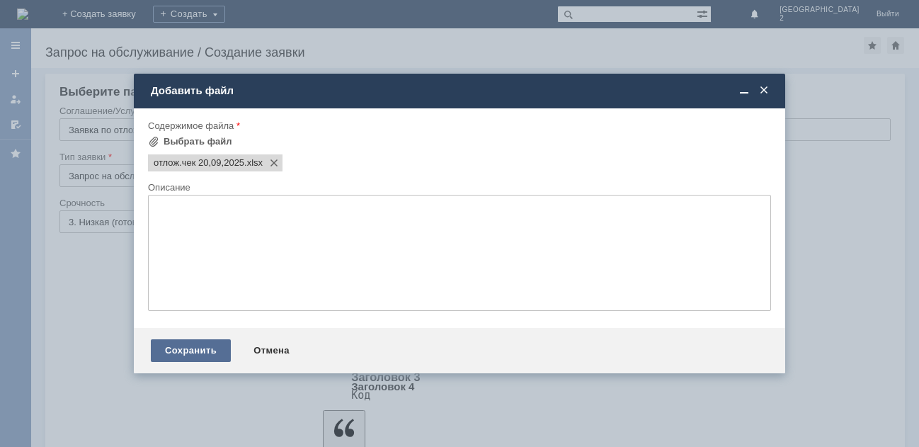 The image size is (919, 447). What do you see at coordinates (764, 91) in the screenshot?
I see `span: Закрыть` at bounding box center [764, 91].